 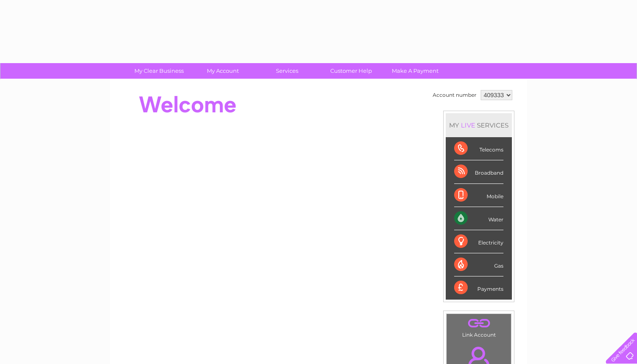 I want to click on a: My Clear Business, so click(x=159, y=71).